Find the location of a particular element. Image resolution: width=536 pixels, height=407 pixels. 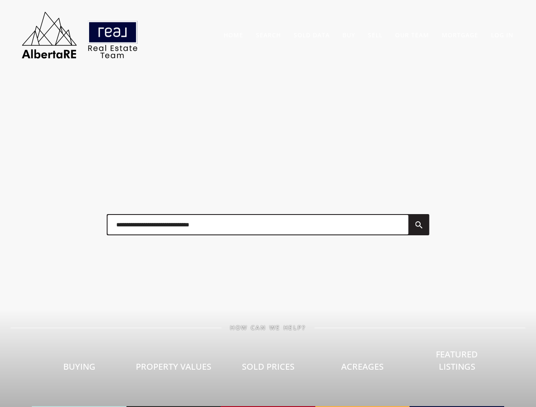

a: Sold Data is located at coordinates (311, 35).